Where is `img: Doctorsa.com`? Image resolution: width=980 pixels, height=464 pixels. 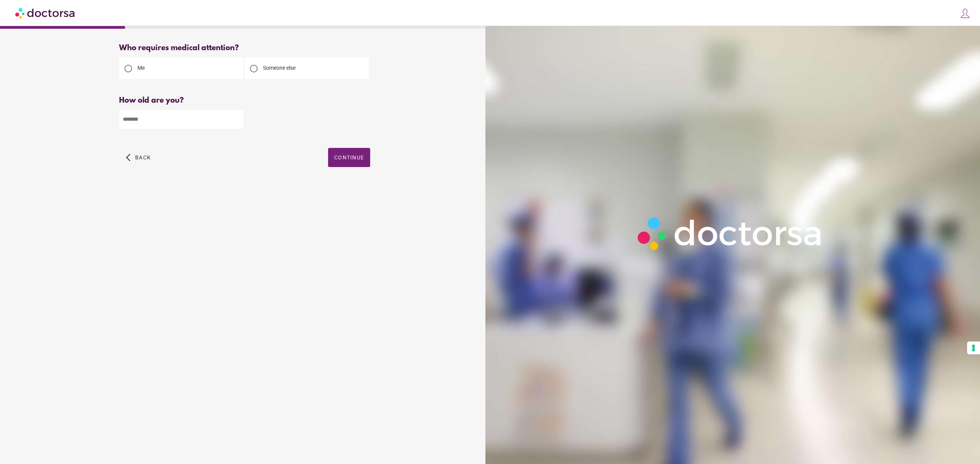
img: Doctorsa.com is located at coordinates (46, 13).